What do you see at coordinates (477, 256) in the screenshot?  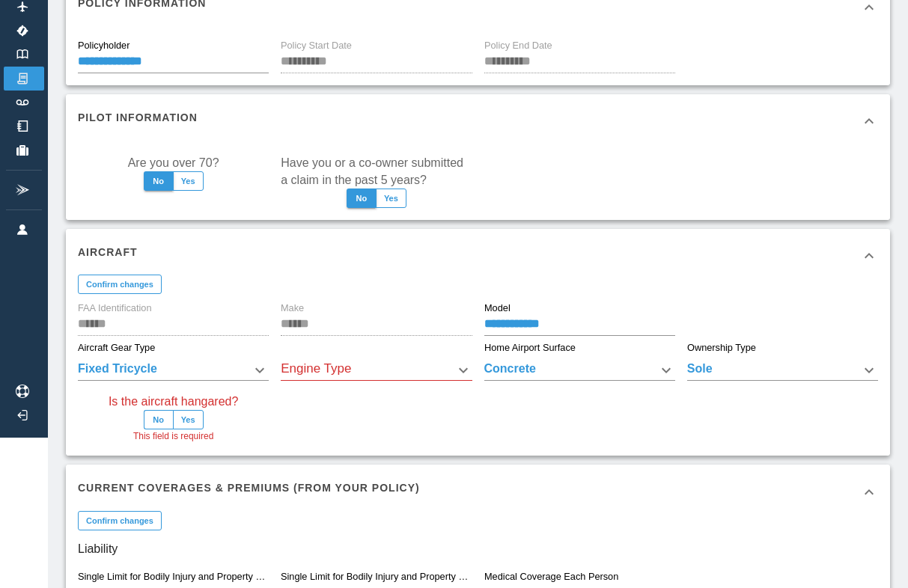 I see `div: Aircraft` at bounding box center [477, 256].